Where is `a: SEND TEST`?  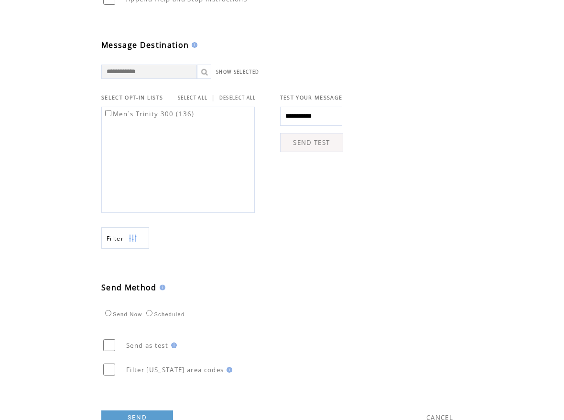 a: SEND TEST is located at coordinates (312, 142).